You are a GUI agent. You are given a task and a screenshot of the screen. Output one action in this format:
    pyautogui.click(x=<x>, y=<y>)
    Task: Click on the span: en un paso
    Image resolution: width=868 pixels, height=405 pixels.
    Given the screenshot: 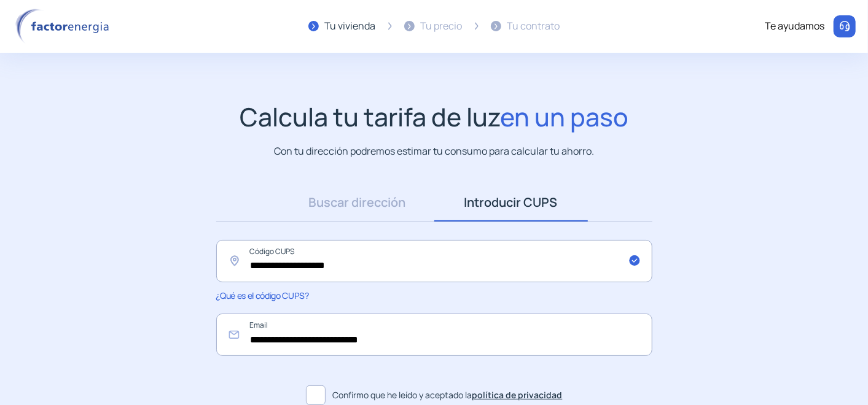 What is the action you would take?
    pyautogui.click(x=564, y=116)
    